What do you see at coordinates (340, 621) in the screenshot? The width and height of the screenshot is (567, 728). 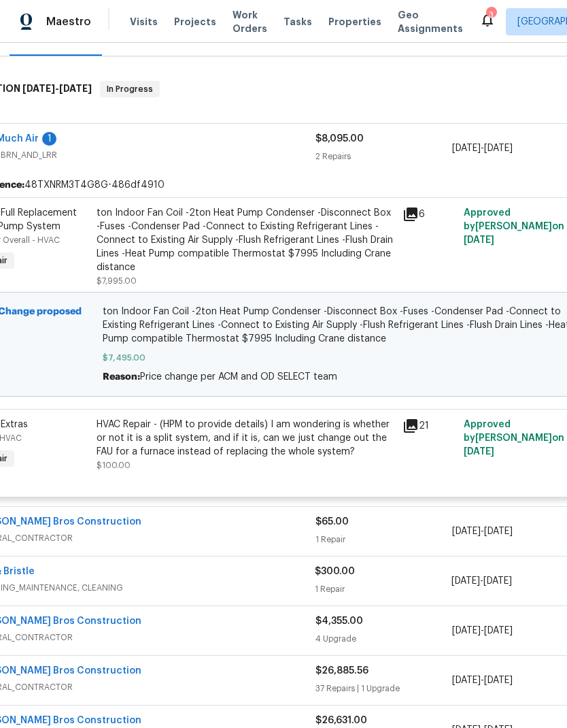 I see `span: $4,355.00` at bounding box center [340, 621].